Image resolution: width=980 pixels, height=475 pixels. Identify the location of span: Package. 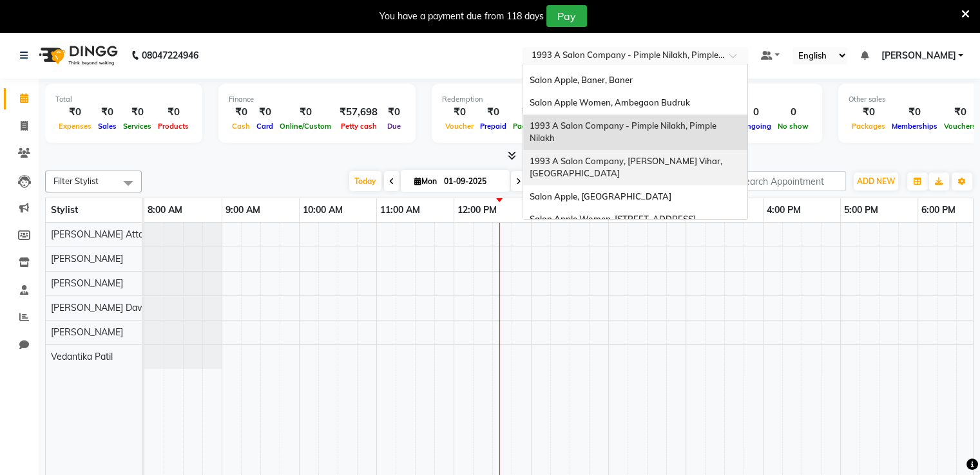
(528, 126).